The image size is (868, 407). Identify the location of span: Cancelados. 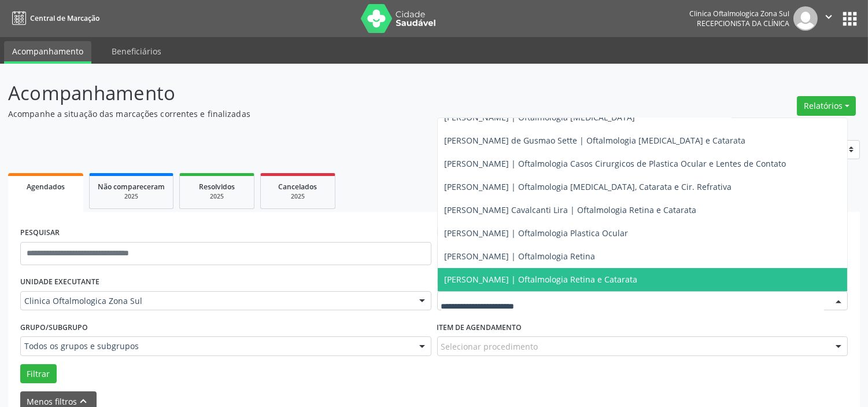
(298, 187).